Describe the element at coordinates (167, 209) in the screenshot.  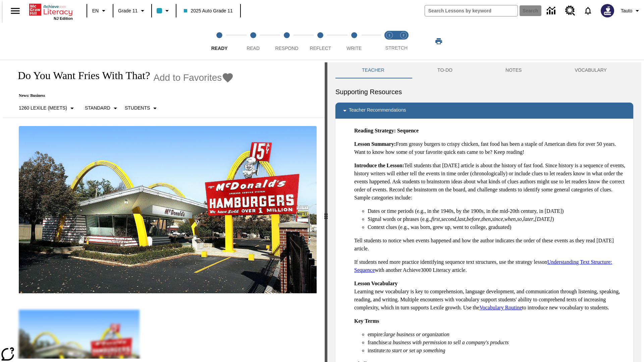
I see `img: One of the first McDonald's stores, with the iconic red sign and golden arches.` at that location.